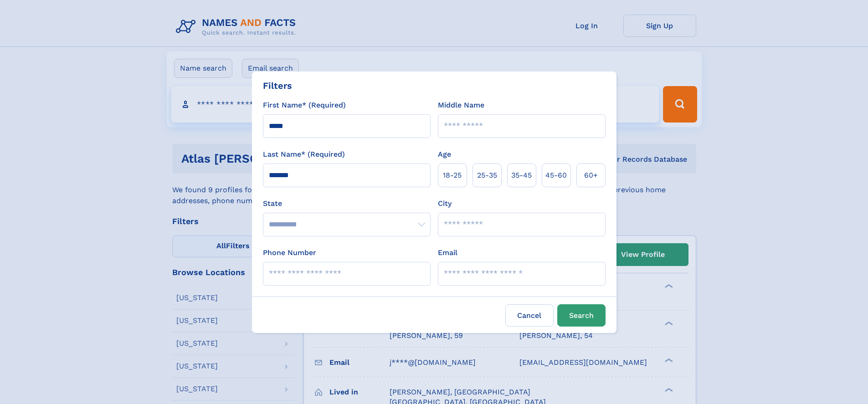 The image size is (868, 404). What do you see at coordinates (445, 203) in the screenshot?
I see `label: City` at bounding box center [445, 203].